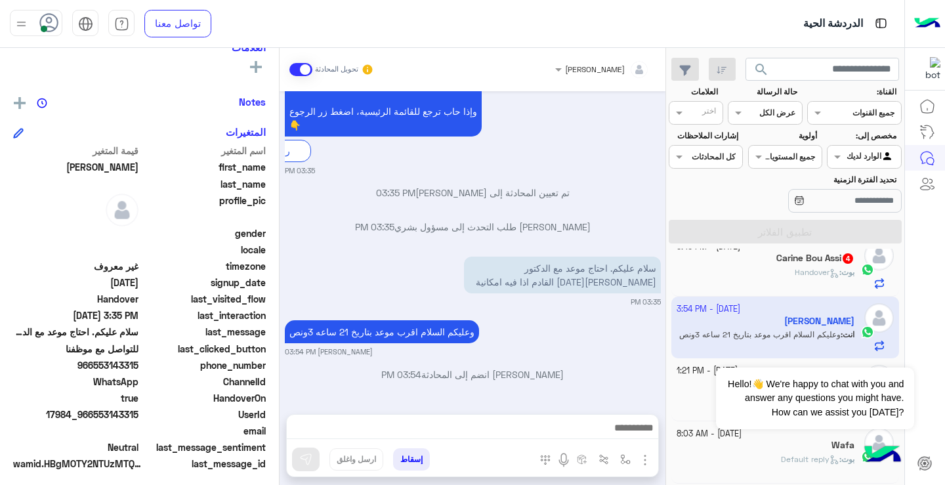 The image size is (945, 485). Describe the element at coordinates (121, 24) in the screenshot. I see `a: tab` at that location.